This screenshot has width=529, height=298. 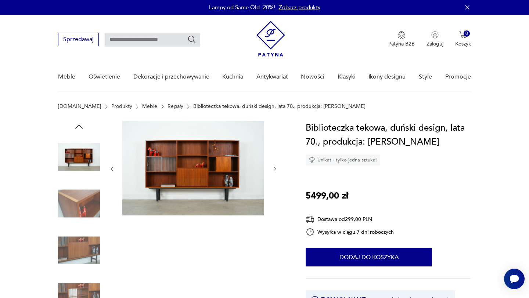 What do you see at coordinates (346, 77) in the screenshot?
I see `a: Klasyki` at bounding box center [346, 77].